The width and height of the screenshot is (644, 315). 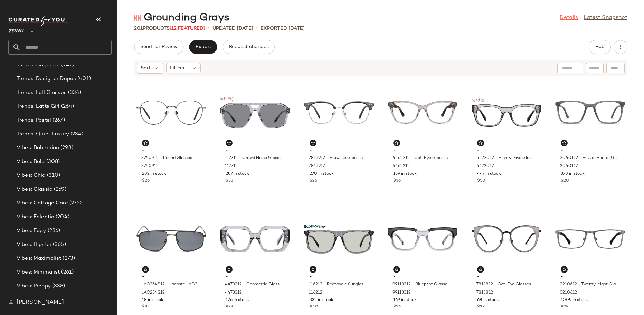 What do you see at coordinates (321, 174) in the screenshot?
I see `span: 270 in stock` at bounding box center [321, 174].